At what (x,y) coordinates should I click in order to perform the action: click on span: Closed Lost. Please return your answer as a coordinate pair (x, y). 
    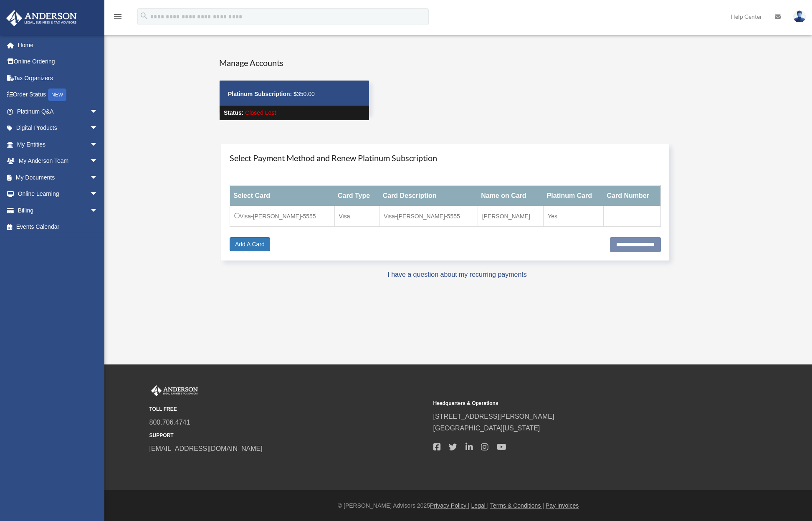
    Looking at the image, I should click on (260, 113).